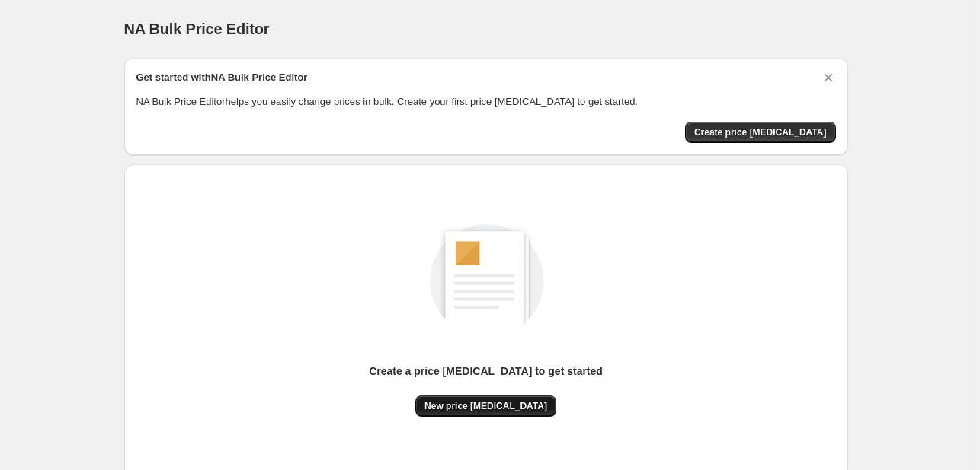 Image resolution: width=980 pixels, height=470 pixels. Describe the element at coordinates (486, 102) in the screenshot. I see `p: NA Bulk Price Editor helps you easily change prices in bulk. Create your first price [MEDICAL_DAT...` at that location.